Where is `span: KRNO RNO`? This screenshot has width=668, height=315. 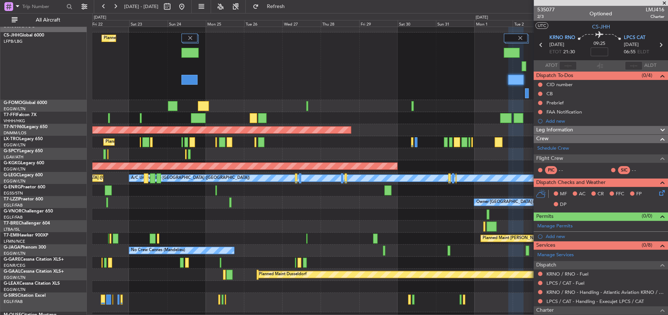
span: KRNO RNO is located at coordinates (562, 38).